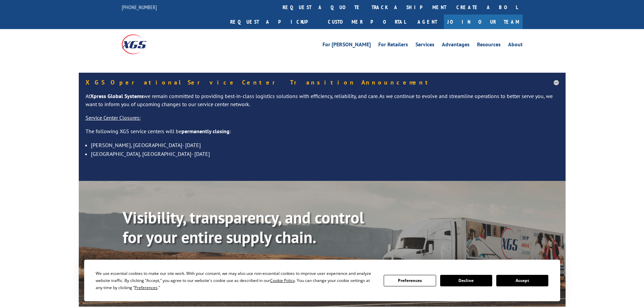 This screenshot has width=644, height=308. Describe the element at coordinates (515, 45) in the screenshot. I see `a: About` at that location.